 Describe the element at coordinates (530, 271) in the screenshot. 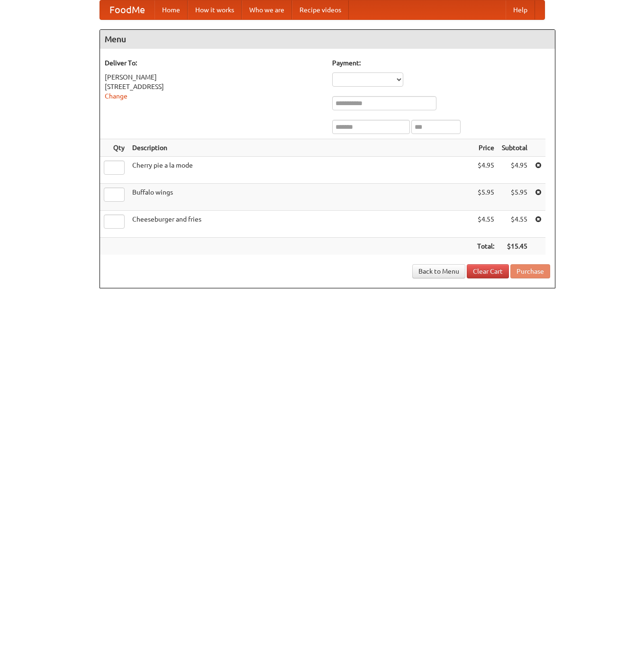

I see `button: Purchase` at that location.